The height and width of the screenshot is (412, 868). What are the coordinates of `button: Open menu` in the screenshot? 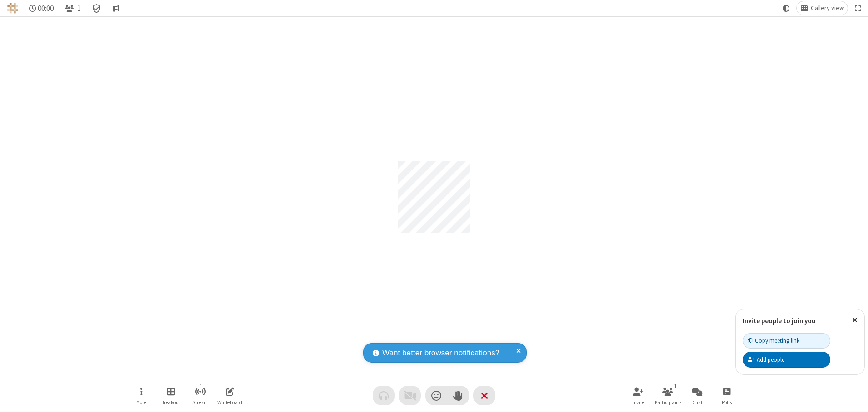 It's located at (142, 395).